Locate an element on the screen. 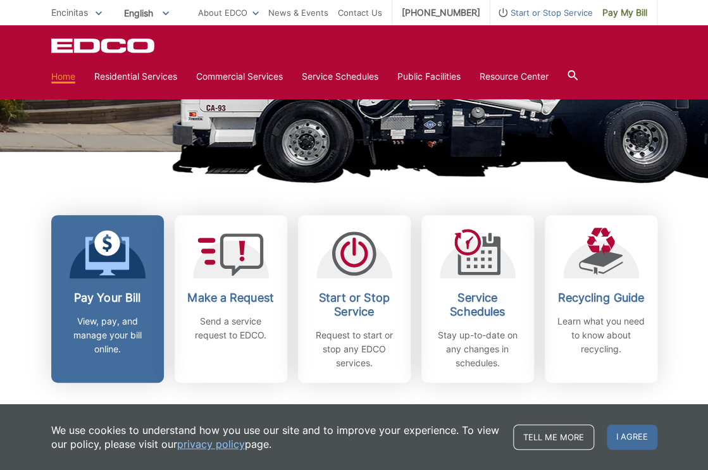 This screenshot has width=708, height=470. a: EDCD logo. Return to the homepage. is located at coordinates (104, 46).